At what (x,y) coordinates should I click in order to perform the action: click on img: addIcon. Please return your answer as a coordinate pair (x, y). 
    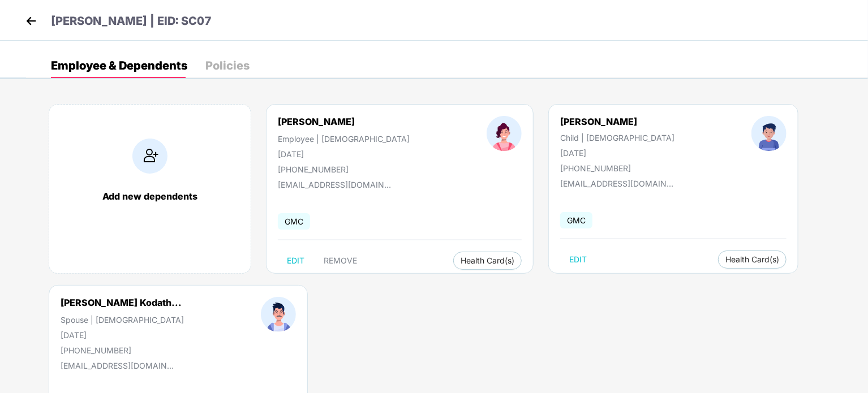
    Looking at the image, I should click on (150, 156).